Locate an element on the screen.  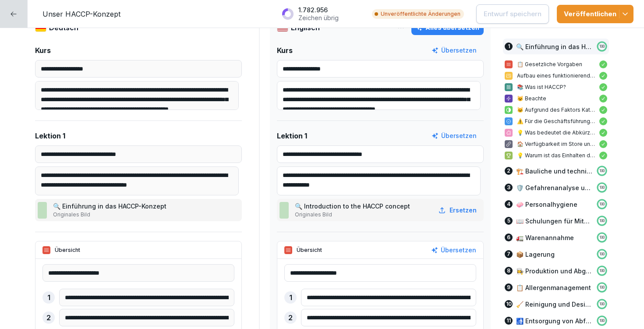
p: 🐱 Aufgrund des Faktors Katze gelten strengere Vorgaben im Katzentempel HACCP-Konzept. is located at coordinates (556, 110).